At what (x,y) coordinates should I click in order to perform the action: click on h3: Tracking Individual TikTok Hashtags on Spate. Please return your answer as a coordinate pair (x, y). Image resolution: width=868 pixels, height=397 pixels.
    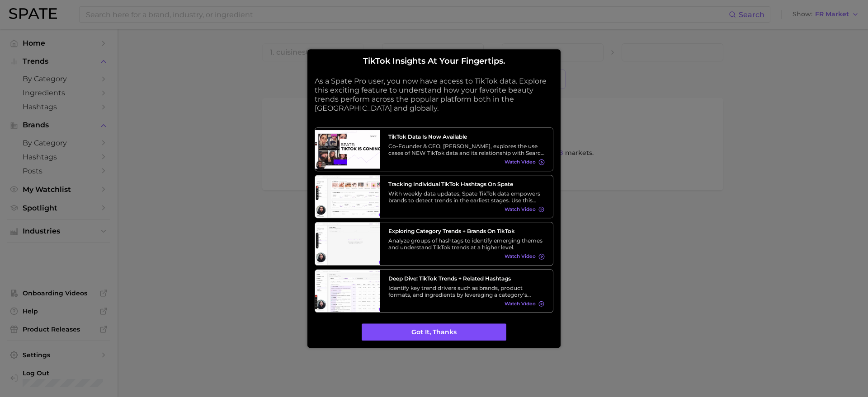
    Looking at the image, I should click on (467, 184).